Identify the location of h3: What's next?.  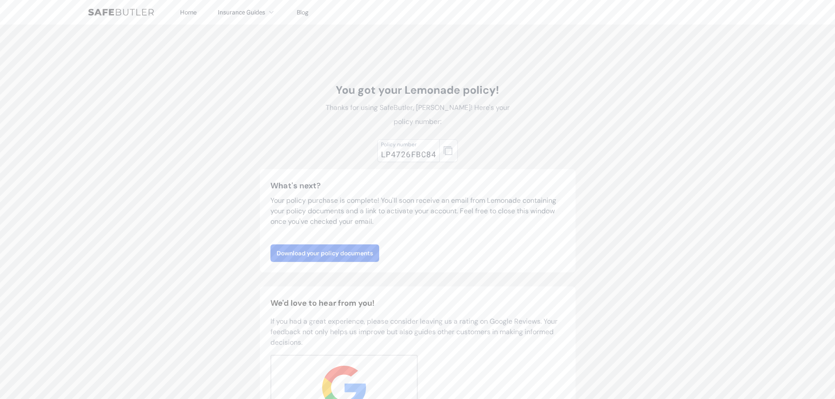
(418, 186).